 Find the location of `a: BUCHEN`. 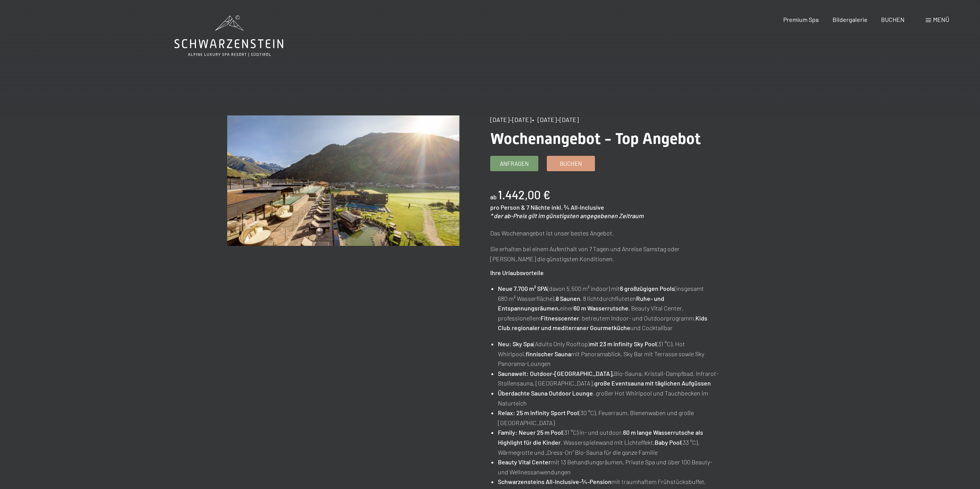

a: BUCHEN is located at coordinates (892, 19).